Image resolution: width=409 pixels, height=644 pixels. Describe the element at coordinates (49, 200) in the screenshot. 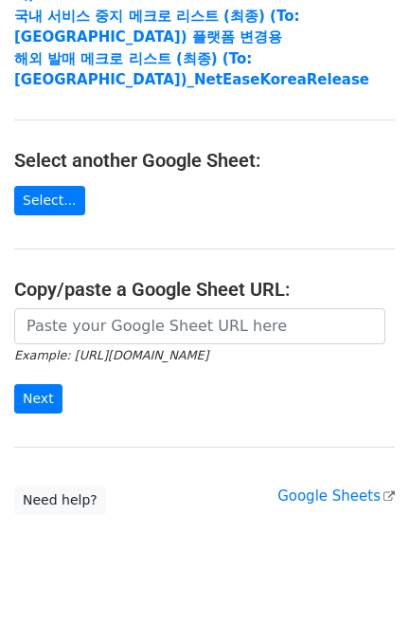

I see `a: Select...` at that location.